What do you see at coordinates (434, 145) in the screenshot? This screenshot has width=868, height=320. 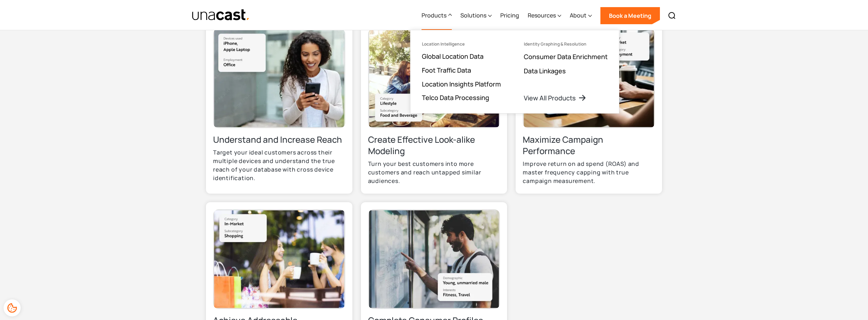 I see `h3: Create Effective Look-alike Modeling` at bounding box center [434, 145].